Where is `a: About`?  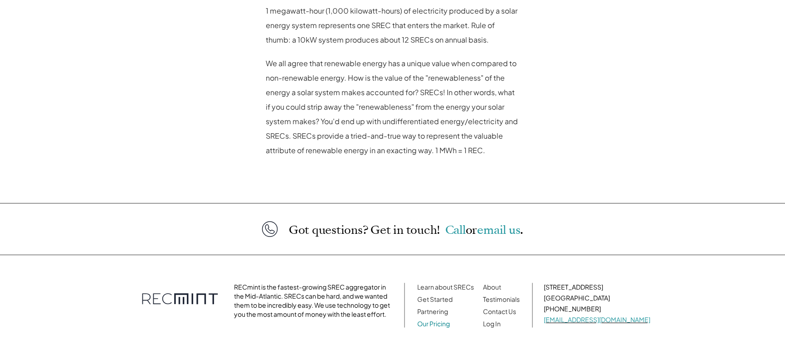
a: About is located at coordinates (492, 287).